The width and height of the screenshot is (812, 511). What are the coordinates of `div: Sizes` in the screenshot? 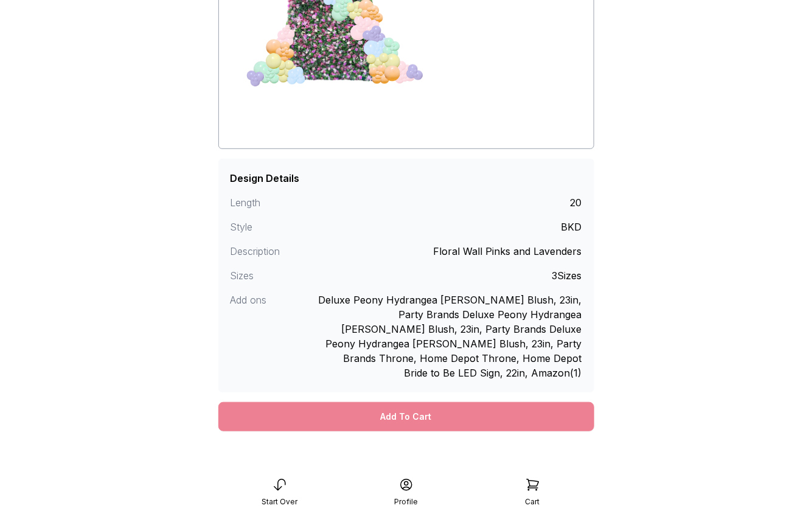 It's located at (274, 276).